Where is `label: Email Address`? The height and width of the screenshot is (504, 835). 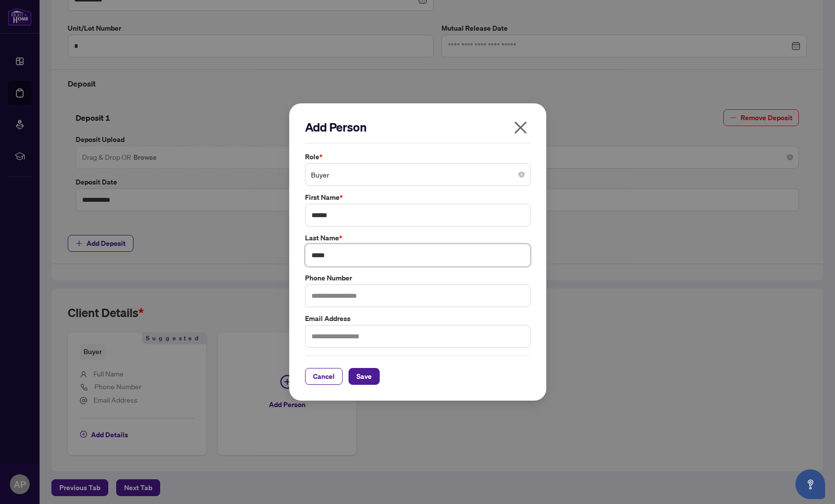 label: Email Address is located at coordinates (418, 318).